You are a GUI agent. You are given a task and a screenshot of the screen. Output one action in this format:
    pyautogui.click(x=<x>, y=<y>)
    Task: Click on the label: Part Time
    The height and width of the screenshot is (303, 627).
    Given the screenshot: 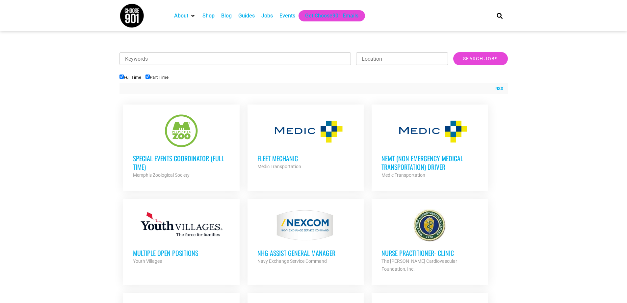 What is the action you would take?
    pyautogui.click(x=157, y=77)
    